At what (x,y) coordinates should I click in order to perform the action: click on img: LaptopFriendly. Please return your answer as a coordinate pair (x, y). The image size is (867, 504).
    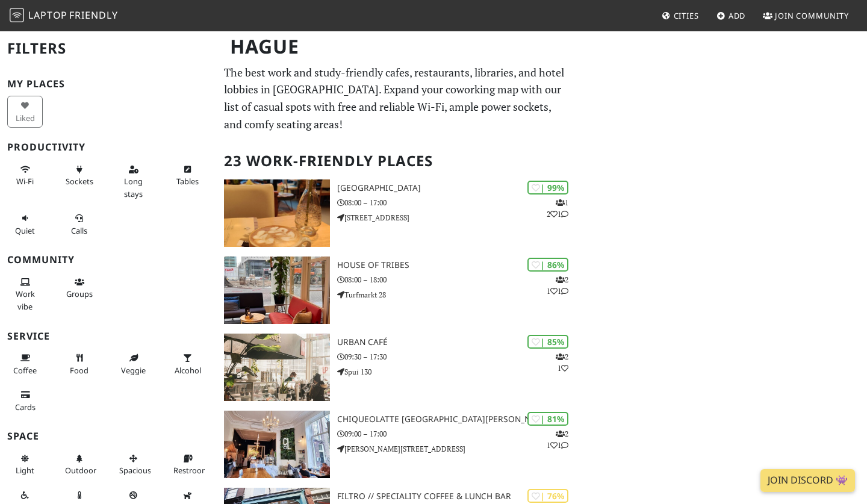
    Looking at the image, I should click on (17, 15).